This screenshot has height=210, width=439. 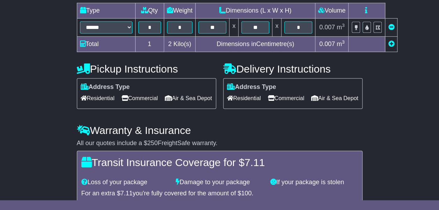 I want to click on td: Type, so click(x=106, y=11).